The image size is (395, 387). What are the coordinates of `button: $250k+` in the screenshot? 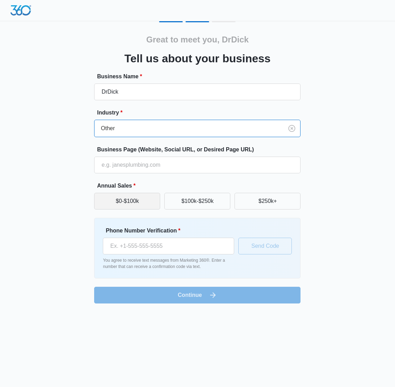 It's located at (268, 201).